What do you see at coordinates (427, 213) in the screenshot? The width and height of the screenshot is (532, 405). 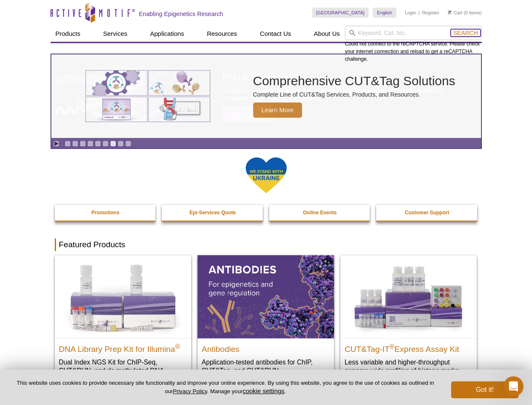 I see `strong: Customer Support` at bounding box center [427, 213].